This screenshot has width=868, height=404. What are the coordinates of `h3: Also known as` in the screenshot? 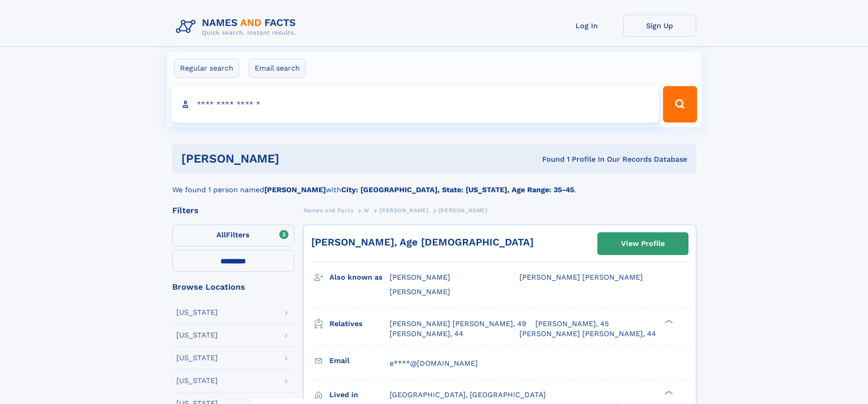 It's located at (359, 278).